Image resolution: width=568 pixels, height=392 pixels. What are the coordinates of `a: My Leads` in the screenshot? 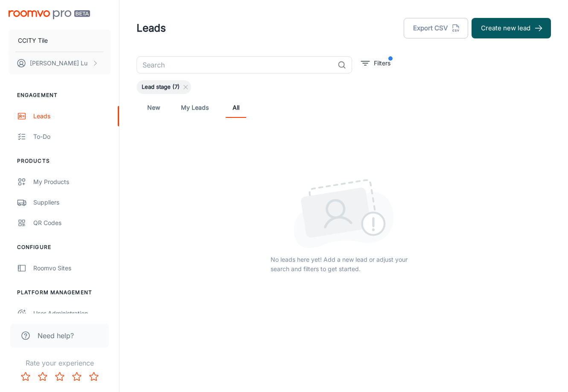 It's located at (195, 108).